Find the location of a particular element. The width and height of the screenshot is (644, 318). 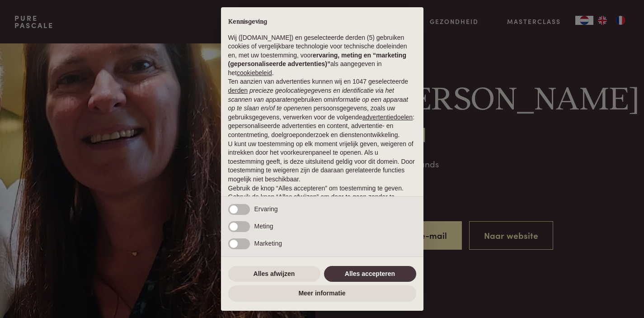

span: Marketing is located at coordinates (268, 243).